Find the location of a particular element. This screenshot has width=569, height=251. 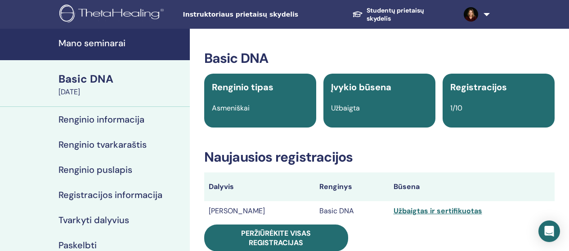

h4: Tvarkyti dalyvius is located at coordinates (94, 220).